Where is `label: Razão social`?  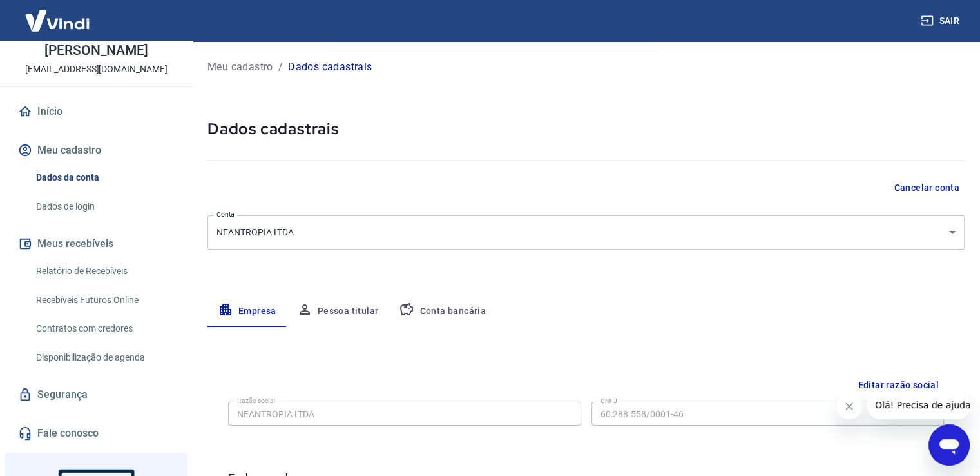 label: Razão social is located at coordinates (256, 401).